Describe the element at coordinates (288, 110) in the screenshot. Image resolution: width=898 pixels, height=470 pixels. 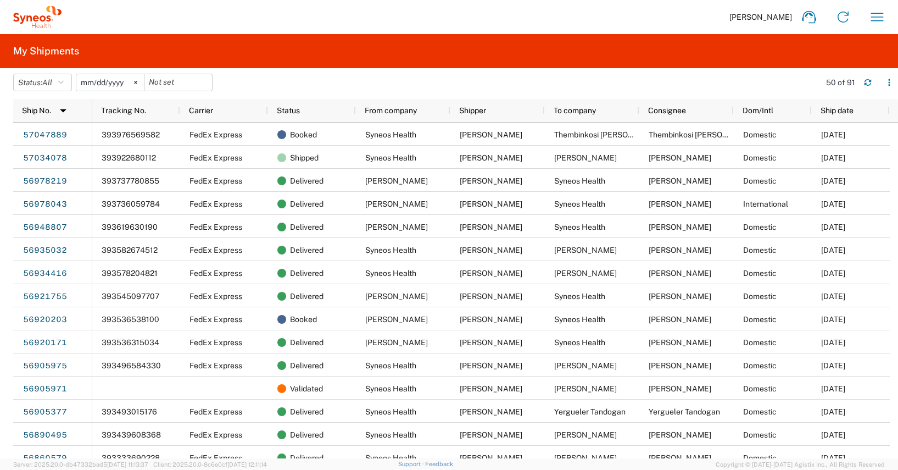
I see `span: Status` at that location.